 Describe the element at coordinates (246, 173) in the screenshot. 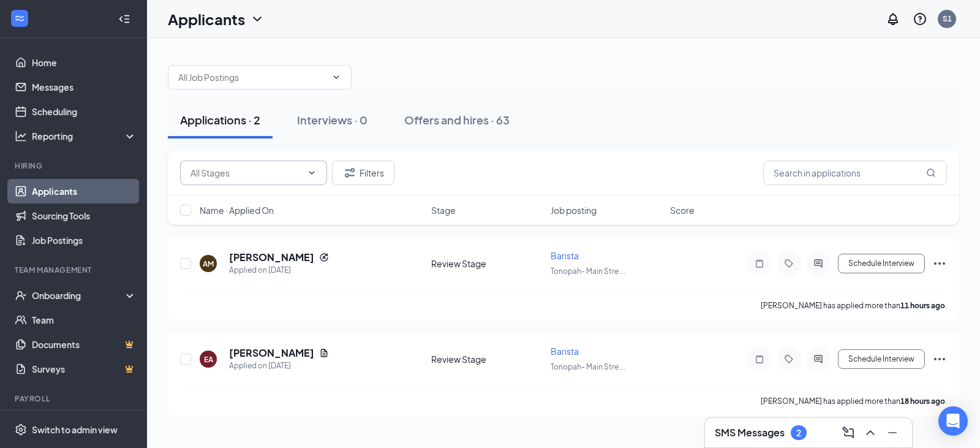

I see `input: All Stages` at that location.